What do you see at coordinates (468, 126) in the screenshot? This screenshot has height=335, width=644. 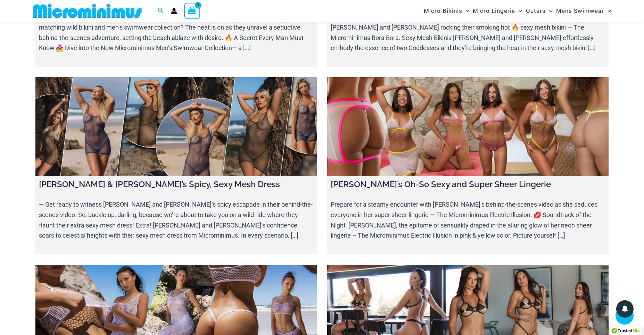 I see `a: Amy’s Oh-So Sexy and Super Sheer Lingerie` at bounding box center [468, 126].